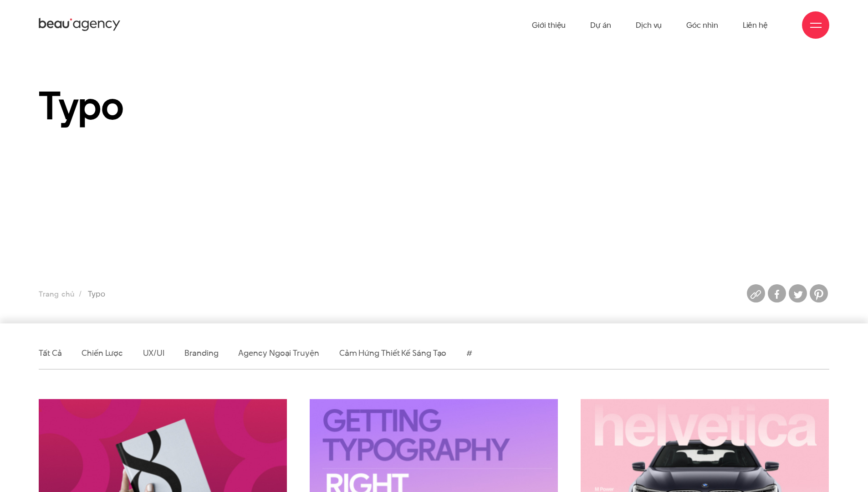  What do you see at coordinates (102, 352) in the screenshot?
I see `a: Chiến lược` at bounding box center [102, 352].